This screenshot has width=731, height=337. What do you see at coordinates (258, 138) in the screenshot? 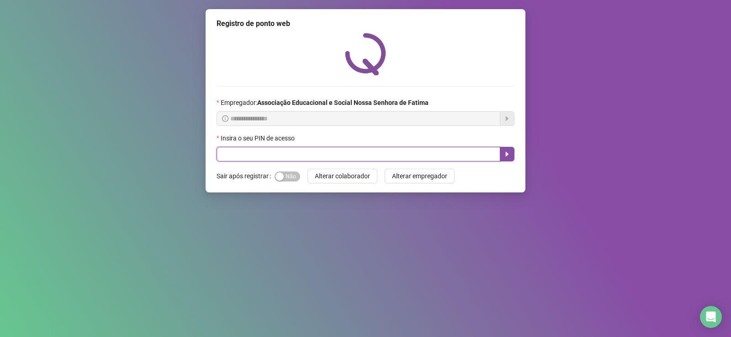
I see `label: Insira o seu PIN de acesso` at bounding box center [258, 138].